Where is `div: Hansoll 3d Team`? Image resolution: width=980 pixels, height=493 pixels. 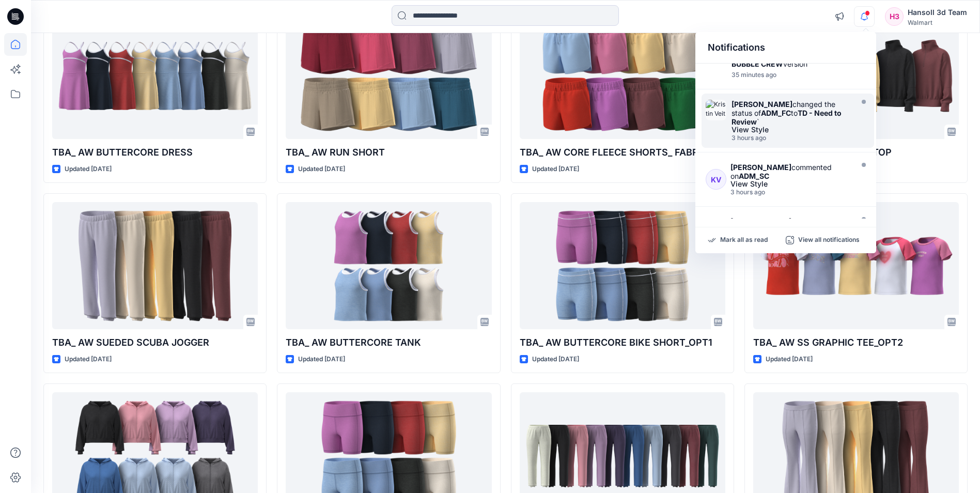
div: Hansoll 3d Team is located at coordinates (937, 12).